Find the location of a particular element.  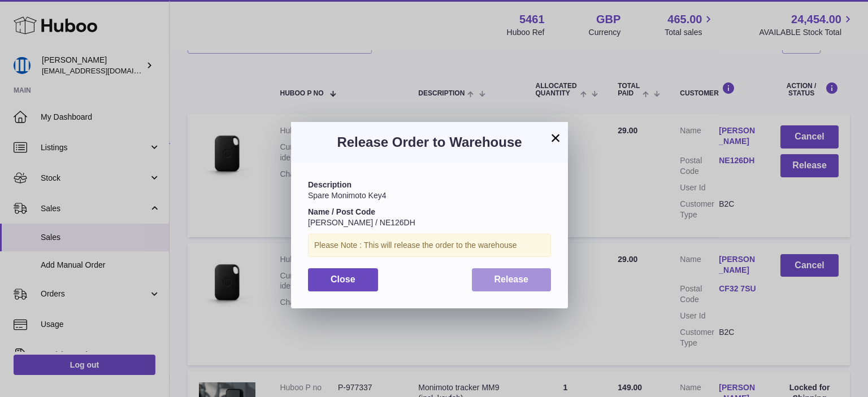

span: Spare Monimoto Key4 is located at coordinates (347, 195).